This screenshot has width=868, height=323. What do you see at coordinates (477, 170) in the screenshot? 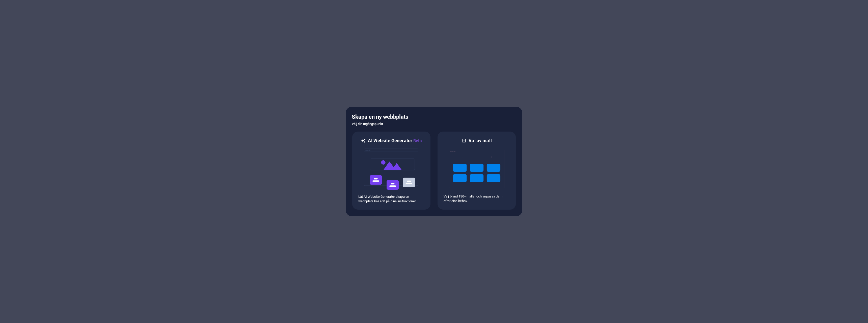
I see `div: Val av mallVälj bland 150+ mallar och anpassa dem efter dina behov.` at bounding box center [477, 170].